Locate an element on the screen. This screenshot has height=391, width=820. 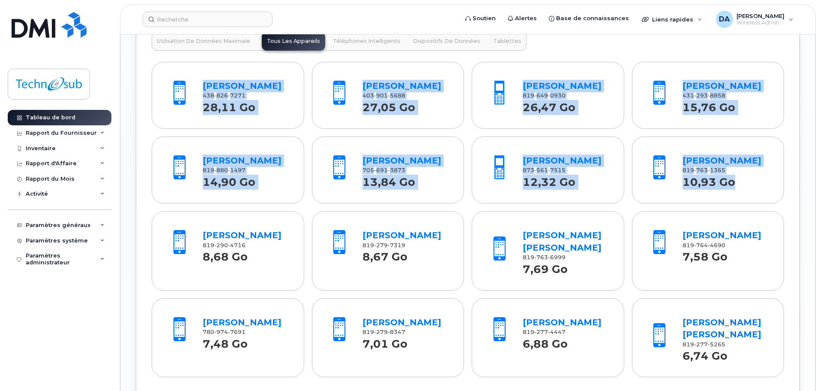
strong: 8,68 Go is located at coordinates (225, 254).